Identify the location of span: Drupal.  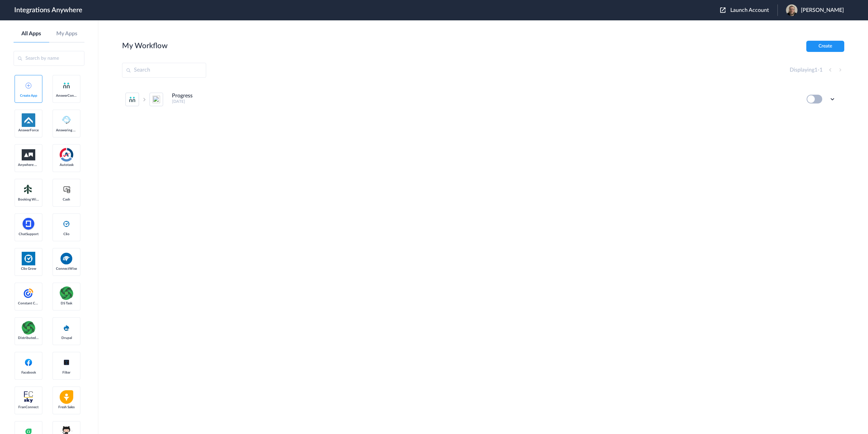
(67, 338).